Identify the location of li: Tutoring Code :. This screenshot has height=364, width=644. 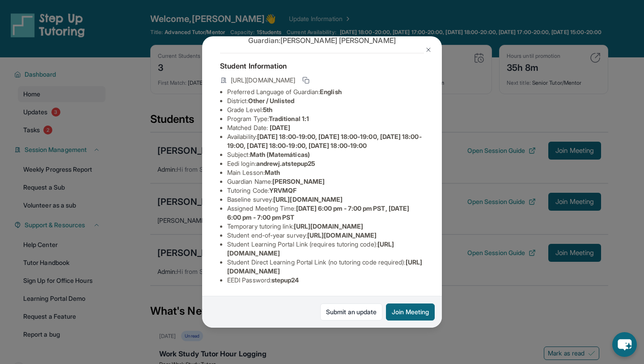
(325, 190).